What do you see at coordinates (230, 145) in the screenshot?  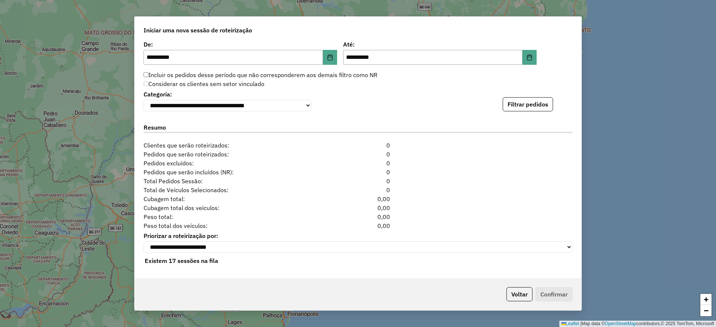 I see `span: Clientes que serão roteirizados:` at bounding box center [230, 145].